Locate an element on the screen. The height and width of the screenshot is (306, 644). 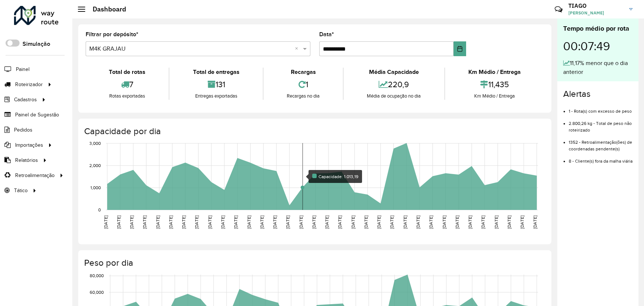
h4: Peso por dia is located at coordinates (314, 263).